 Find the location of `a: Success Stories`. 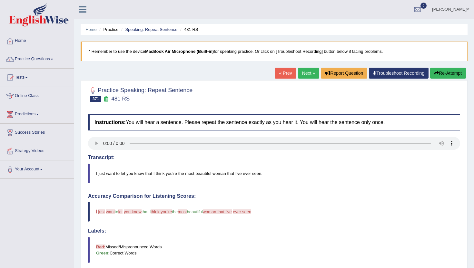

a: Success Stories is located at coordinates (37, 132).